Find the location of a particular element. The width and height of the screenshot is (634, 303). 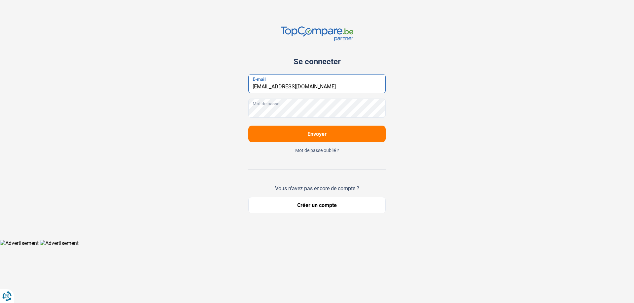

img: TopCompare.be is located at coordinates (317, 34).